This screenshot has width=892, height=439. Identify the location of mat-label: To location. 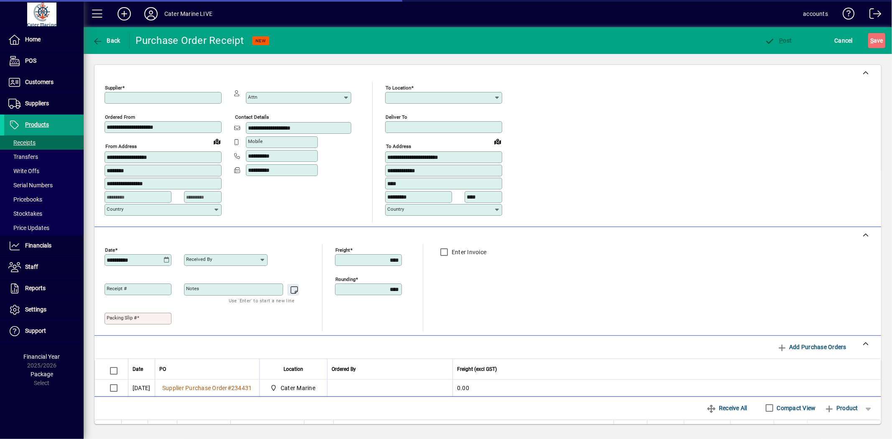
(398, 88).